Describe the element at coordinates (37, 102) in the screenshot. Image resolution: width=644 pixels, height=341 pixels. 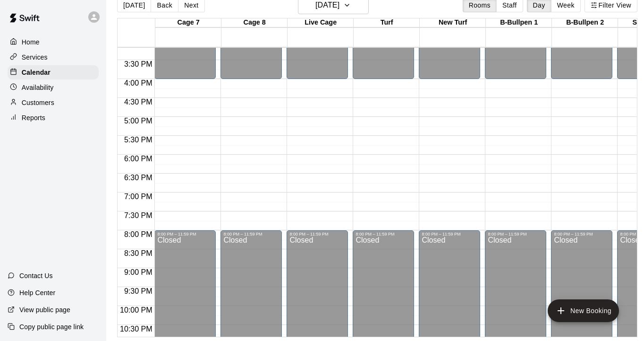
I see `p: Customers` at that location.